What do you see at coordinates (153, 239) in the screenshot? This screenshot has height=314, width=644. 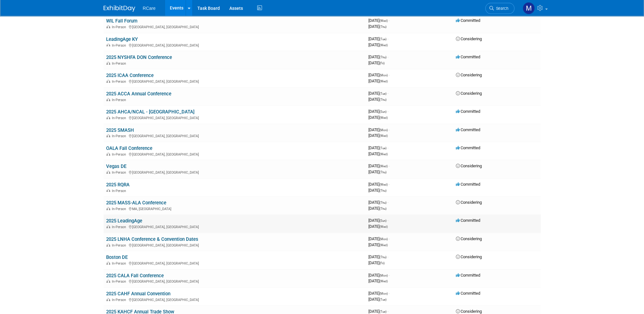 I see `a: 2025 LNHA Conference & Convention Dates` at bounding box center [153, 239].